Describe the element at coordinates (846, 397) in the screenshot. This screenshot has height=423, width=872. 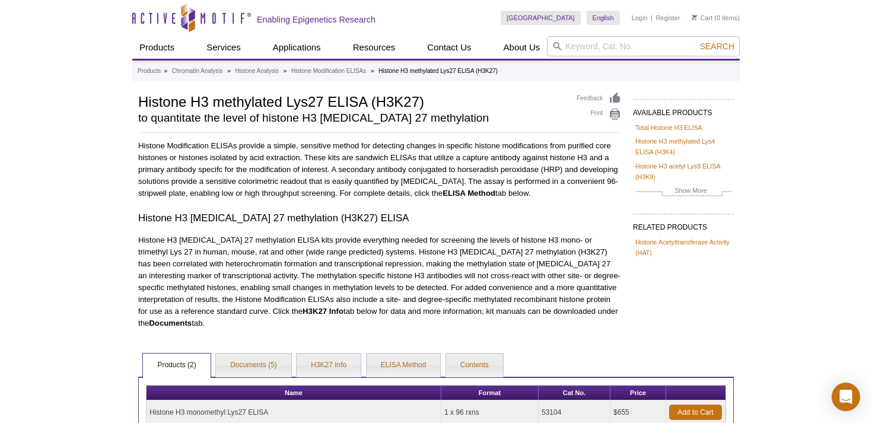
I see `div: Open Intercom Messenger` at that location.